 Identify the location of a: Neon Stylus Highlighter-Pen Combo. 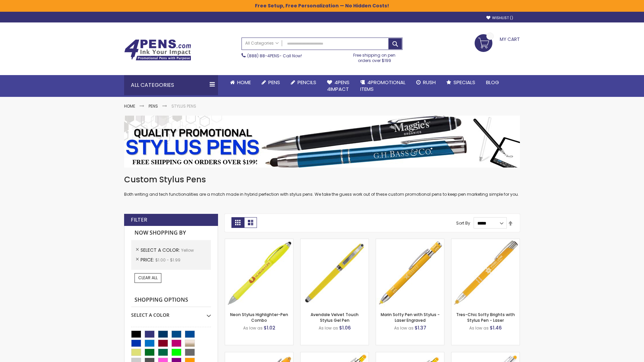
(259, 317).